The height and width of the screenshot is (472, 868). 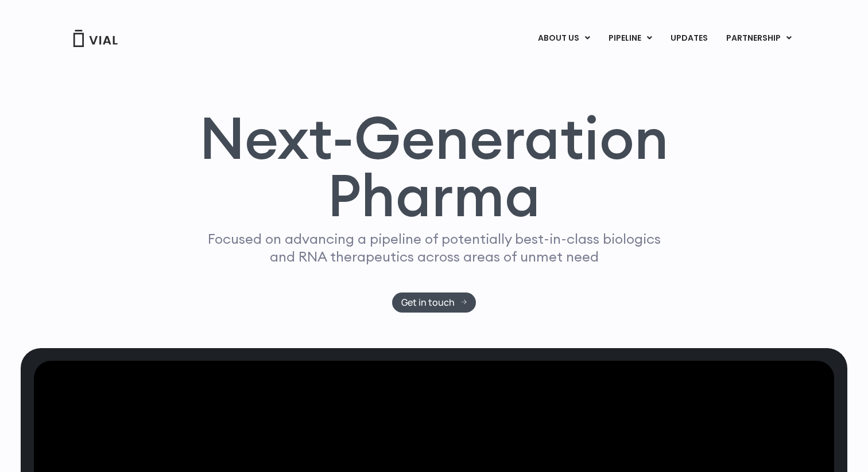 I want to click on img: Vial Logo, so click(x=95, y=39).